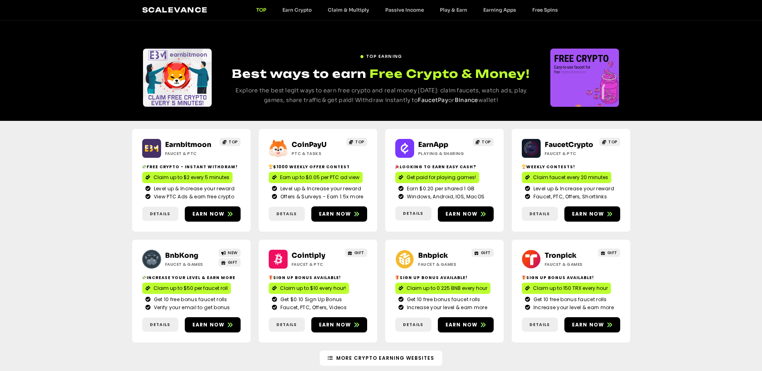  Describe the element at coordinates (191, 167) in the screenshot. I see `h2: Free crypto - Instant withdraw!` at that location.